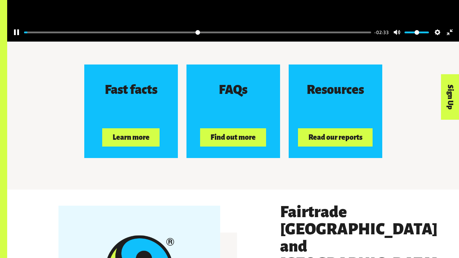 The image size is (459, 258). What do you see at coordinates (381, 32) in the screenshot?
I see `div: Current time` at bounding box center [381, 32].